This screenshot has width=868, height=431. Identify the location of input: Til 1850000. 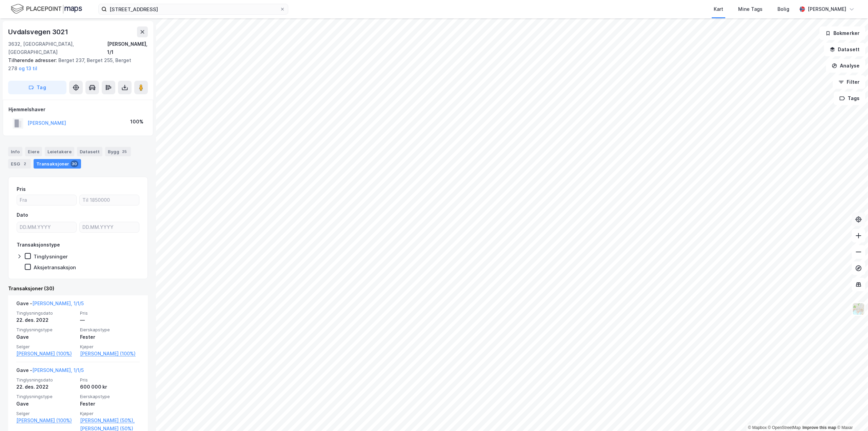
(109, 200).